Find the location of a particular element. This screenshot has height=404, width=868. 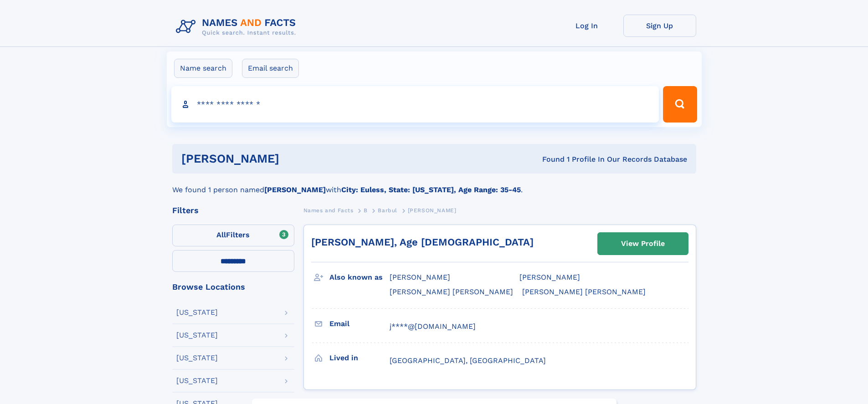

a: Sign Up is located at coordinates (659, 26).